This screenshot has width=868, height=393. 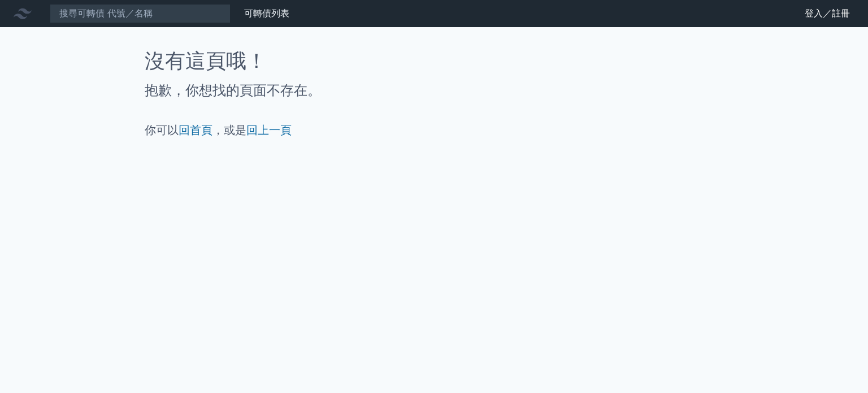 I want to click on p: 你可以 ，或是, so click(x=434, y=130).